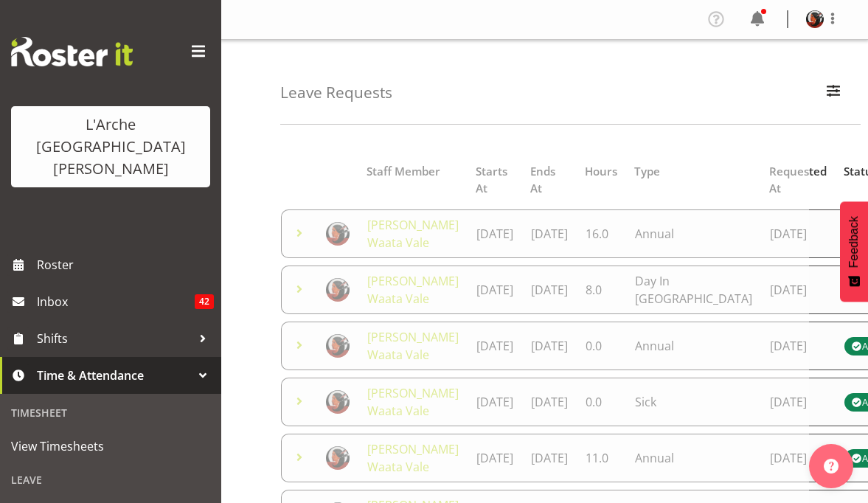 The height and width of the screenshot is (503, 868). What do you see at coordinates (336, 92) in the screenshot?
I see `h4: Leave Requests` at bounding box center [336, 92].